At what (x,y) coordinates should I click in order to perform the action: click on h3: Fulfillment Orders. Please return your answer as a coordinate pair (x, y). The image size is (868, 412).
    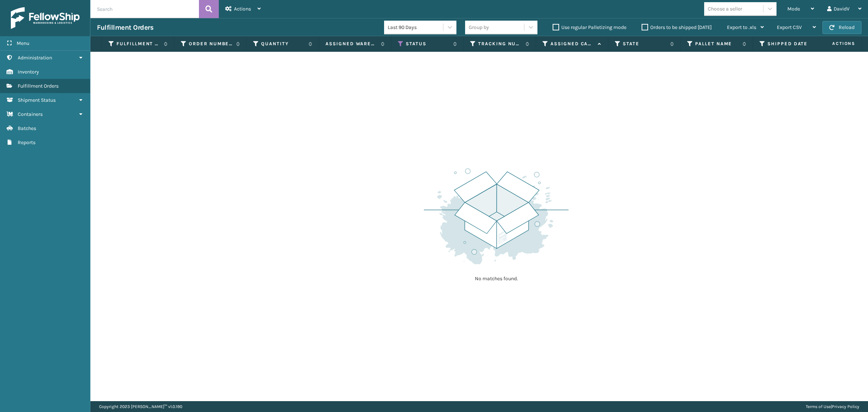
    Looking at the image, I should click on (125, 28).